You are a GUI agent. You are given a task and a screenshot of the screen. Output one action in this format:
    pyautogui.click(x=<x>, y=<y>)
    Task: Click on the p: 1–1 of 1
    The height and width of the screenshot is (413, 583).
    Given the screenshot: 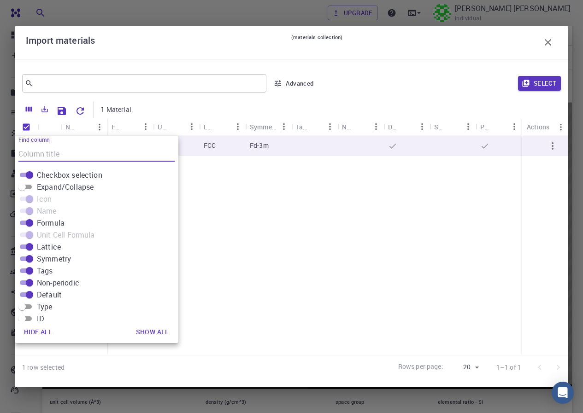 What is the action you would take?
    pyautogui.click(x=508, y=368)
    